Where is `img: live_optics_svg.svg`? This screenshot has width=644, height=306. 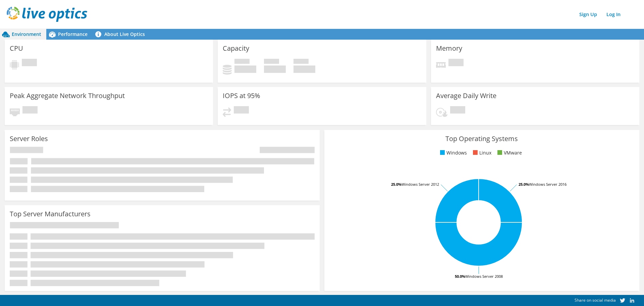 img: live_optics_svg.svg is located at coordinates (47, 14).